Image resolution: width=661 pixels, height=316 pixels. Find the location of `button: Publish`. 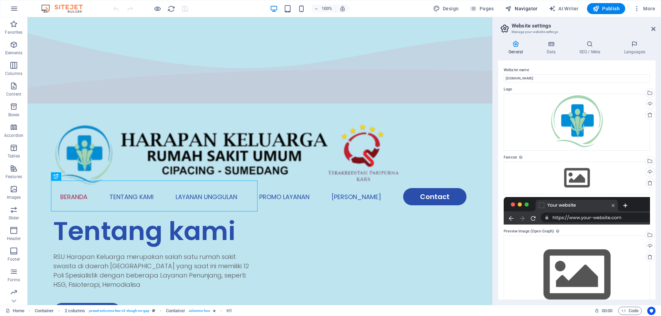

button: Publish is located at coordinates (606, 9).